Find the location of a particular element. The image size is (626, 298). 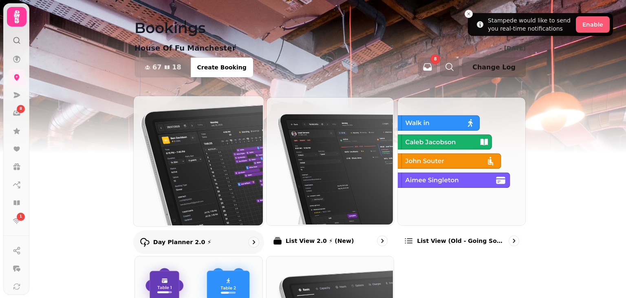

p: List View 2.0 ⚡ (New) is located at coordinates (320, 241).